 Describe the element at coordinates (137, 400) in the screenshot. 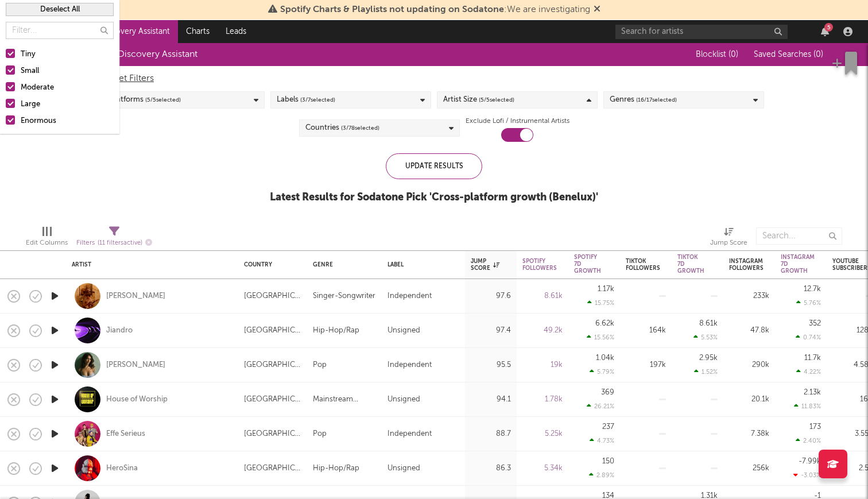

I see `div: House of Worship` at that location.